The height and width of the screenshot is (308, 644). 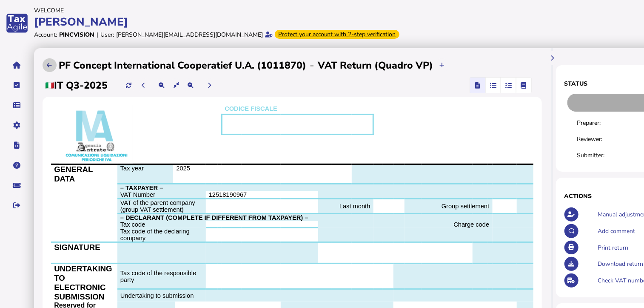 What do you see at coordinates (471, 224) in the screenshot?
I see `span: Charge code` at bounding box center [471, 224].